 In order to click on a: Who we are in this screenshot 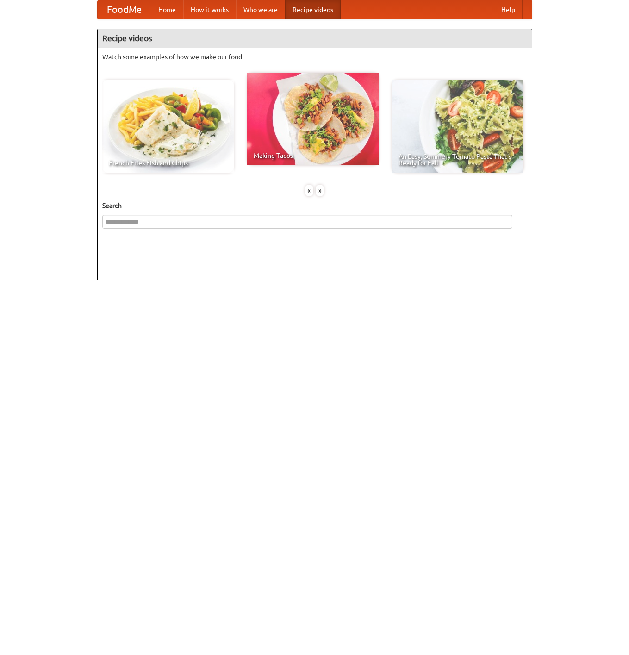, I will do `click(260, 10)`.